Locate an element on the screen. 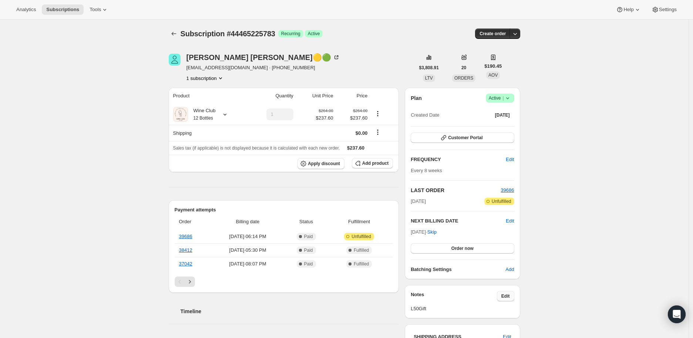 The height and width of the screenshot is (338, 693). button: Analytics is located at coordinates (26, 10).